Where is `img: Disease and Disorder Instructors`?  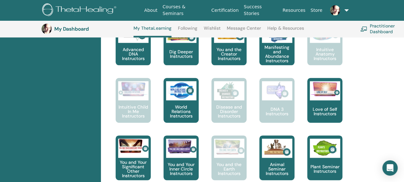 img: Disease and Disorder Instructors is located at coordinates (229, 91).